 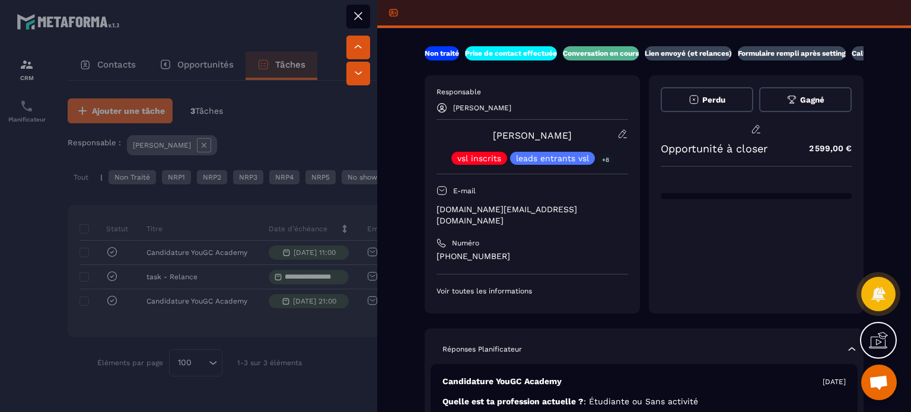 I want to click on span: Gagné, so click(x=812, y=100).